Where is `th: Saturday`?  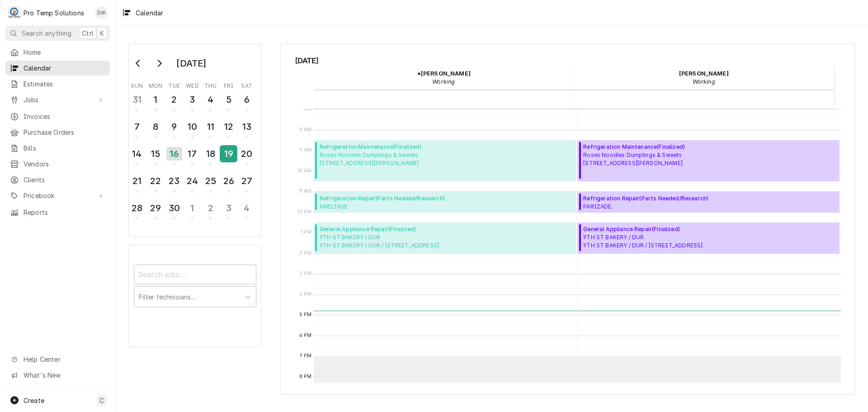 th: Saturday is located at coordinates (247, 85).